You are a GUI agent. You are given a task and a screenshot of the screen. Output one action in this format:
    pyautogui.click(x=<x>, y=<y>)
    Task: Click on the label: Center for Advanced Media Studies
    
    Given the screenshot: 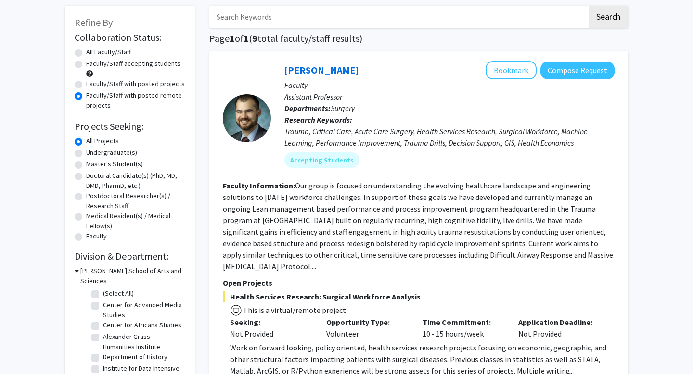 What is the action you would take?
    pyautogui.click(x=143, y=310)
    